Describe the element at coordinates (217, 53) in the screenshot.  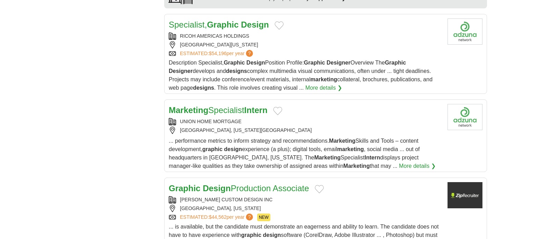
I see `a: ESTIMATED:$54,196per year?` at that location.